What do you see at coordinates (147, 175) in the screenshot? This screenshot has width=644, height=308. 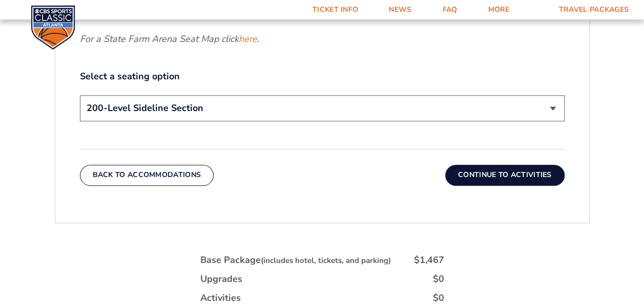 I see `button: Back To Accommodations` at bounding box center [147, 175].